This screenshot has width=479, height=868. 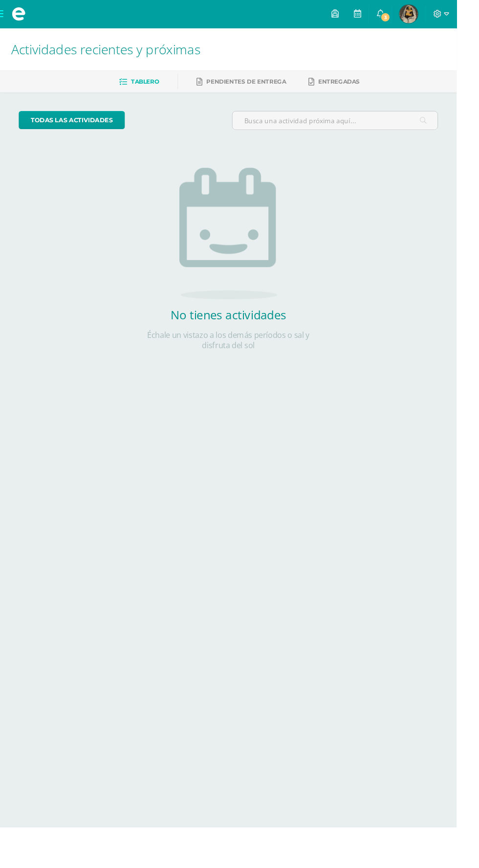 I want to click on a: Entregadas, so click(x=351, y=86).